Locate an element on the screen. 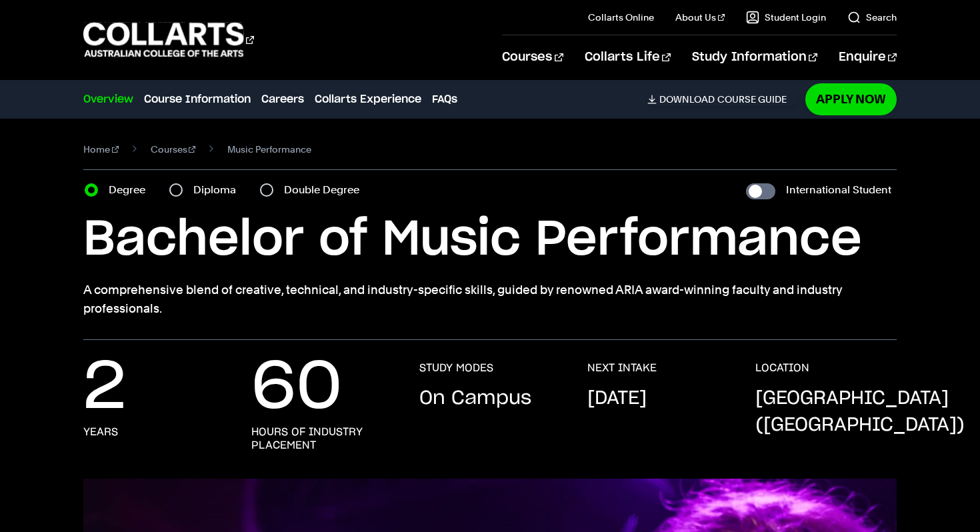 The width and height of the screenshot is (980, 532). a: Collarts Life is located at coordinates (628, 58).